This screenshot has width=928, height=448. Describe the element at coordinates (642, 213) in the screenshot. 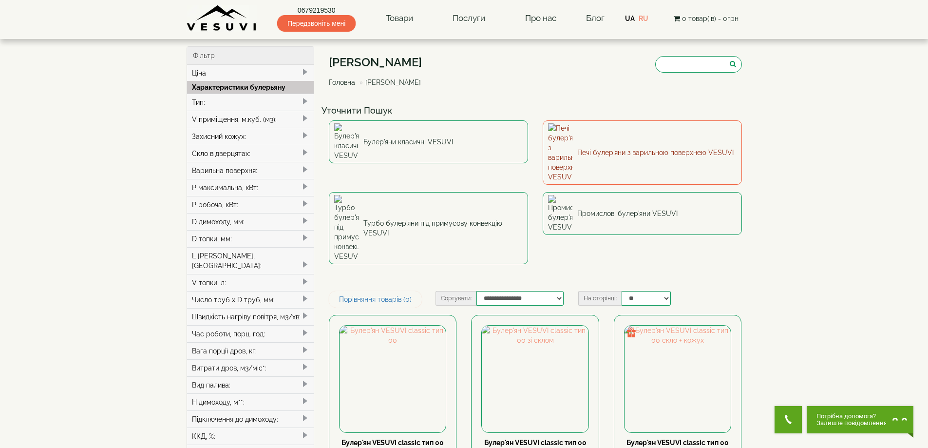

I see `a: Промислові булер'яни VESUVI Промислові булер'яни VESUVI` at that location.